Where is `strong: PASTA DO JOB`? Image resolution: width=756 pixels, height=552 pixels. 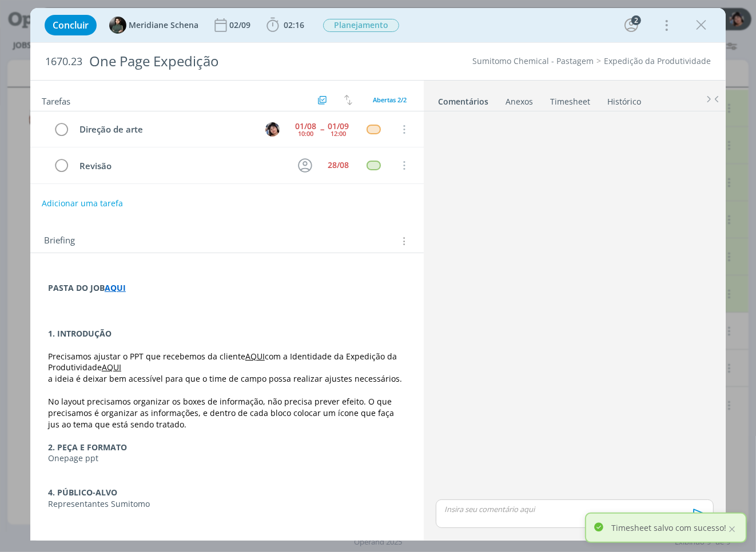 strong: PASTA DO JOB is located at coordinates (76, 287).